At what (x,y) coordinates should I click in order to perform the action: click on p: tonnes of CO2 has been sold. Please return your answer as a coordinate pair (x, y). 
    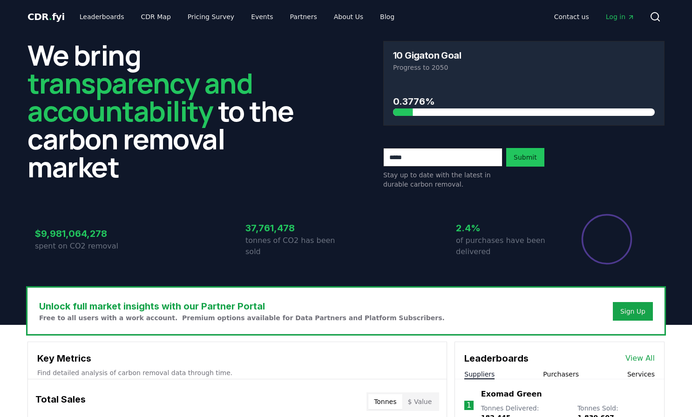
    Looking at the image, I should click on (296, 246).